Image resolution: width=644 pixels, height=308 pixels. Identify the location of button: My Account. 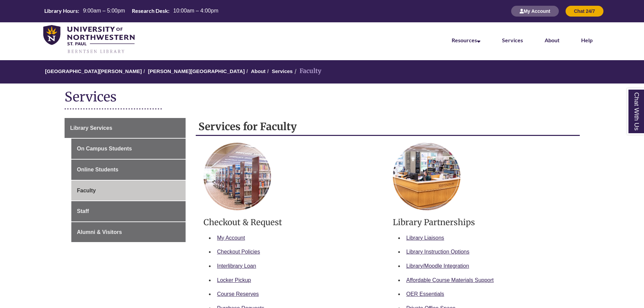
(535, 11).